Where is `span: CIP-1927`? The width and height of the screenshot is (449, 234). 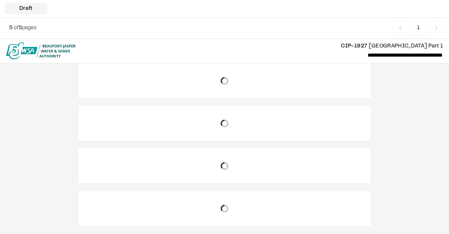 span: CIP-1927 is located at coordinates (354, 46).